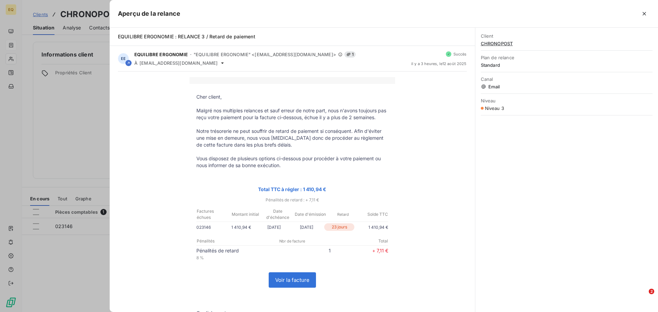 Image resolution: width=658 pixels, height=312 pixels. Describe the element at coordinates (292, 189) in the screenshot. I see `p: Total TTC à régler : 1 410,94 €` at that location.